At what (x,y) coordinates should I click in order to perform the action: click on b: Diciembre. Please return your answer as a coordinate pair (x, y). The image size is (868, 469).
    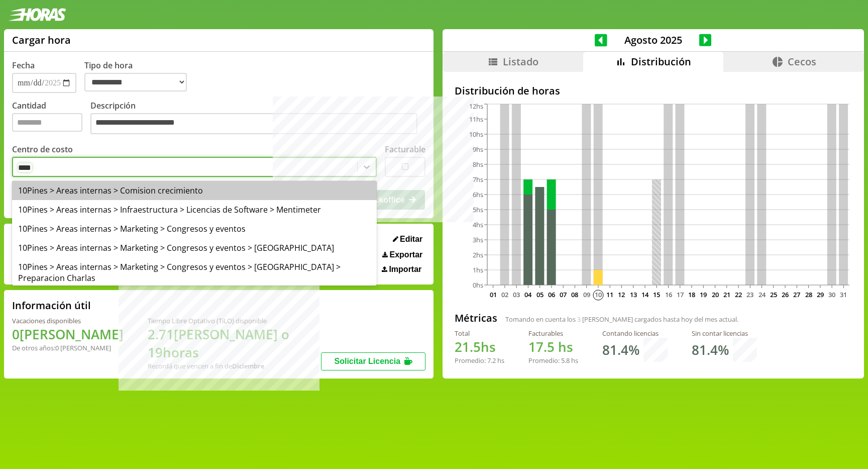
    Looking at the image, I should click on (249, 366).